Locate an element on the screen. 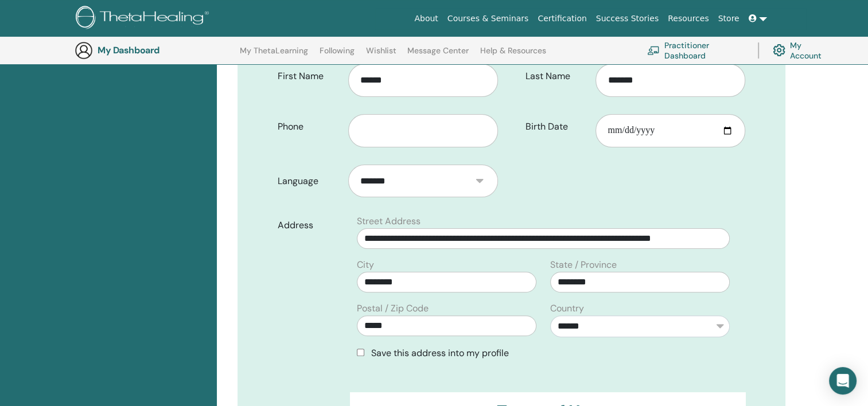 The image size is (868, 406). img: cog.svg is located at coordinates (780, 50).